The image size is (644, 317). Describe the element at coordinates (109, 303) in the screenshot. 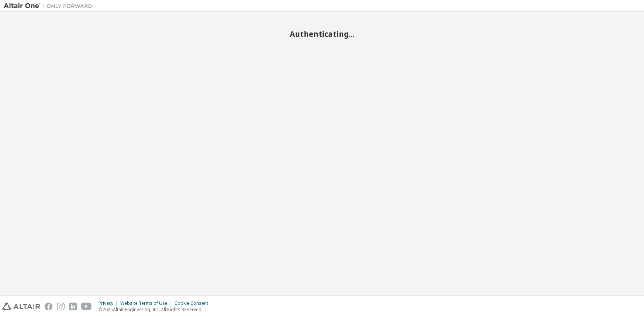

I see `div: Privacy` at that location.